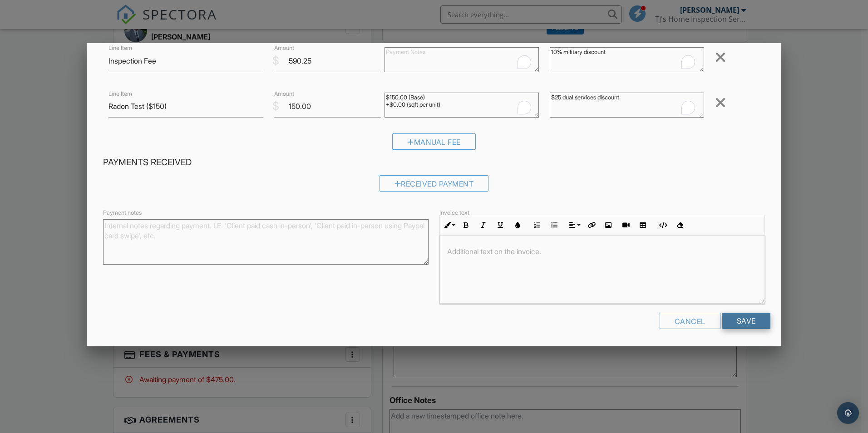  What do you see at coordinates (690, 321) in the screenshot?
I see `div: Cancel` at bounding box center [690, 321].